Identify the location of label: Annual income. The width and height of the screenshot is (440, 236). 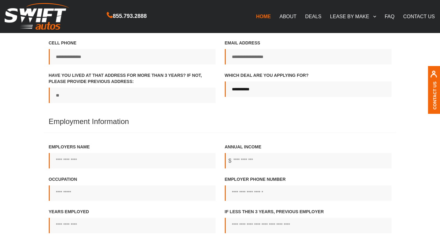
(308, 156).